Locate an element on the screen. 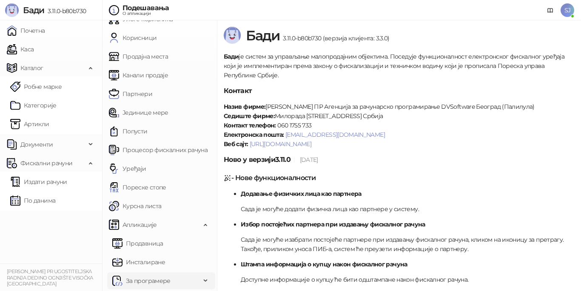 Image resolution: width=581 pixels, height=291 pixels. a: Канали продаје is located at coordinates (138, 75).